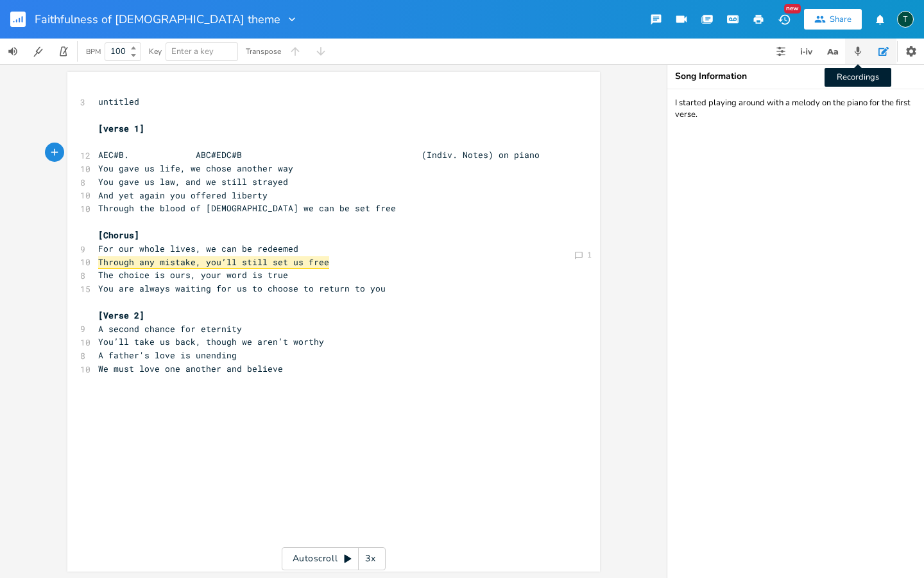  What do you see at coordinates (906, 19) in the screenshot?
I see `div: The Crooner's notebook` at bounding box center [906, 19].